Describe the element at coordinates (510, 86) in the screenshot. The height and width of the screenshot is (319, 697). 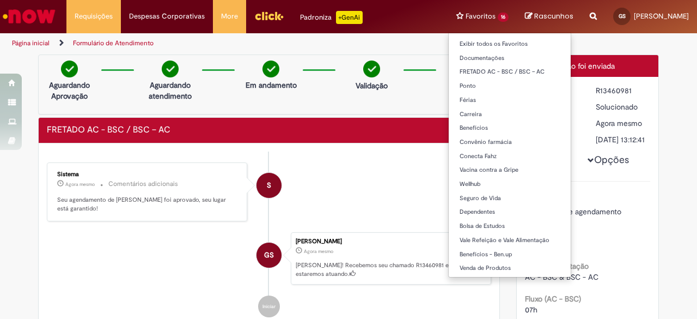
I see `a: Ponto` at that location.